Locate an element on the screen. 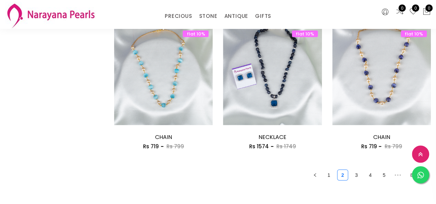  a: 5 is located at coordinates (384, 175).